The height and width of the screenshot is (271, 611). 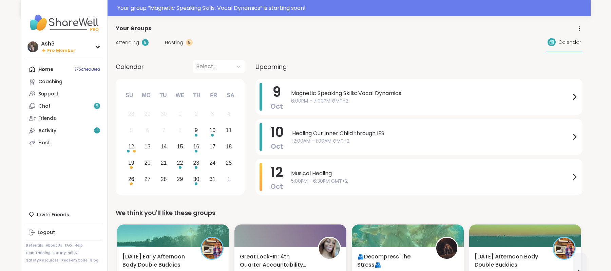 What do you see at coordinates (47, 118) in the screenshot?
I see `div: Friends` at bounding box center [47, 118].